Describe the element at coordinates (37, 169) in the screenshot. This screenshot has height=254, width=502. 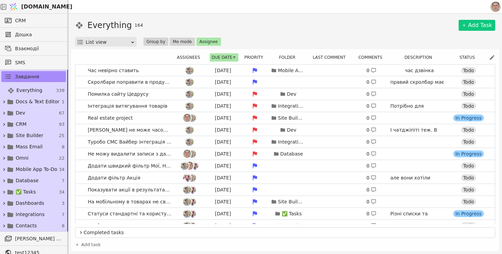
I see `span: Mobile App To-Do` at that location.